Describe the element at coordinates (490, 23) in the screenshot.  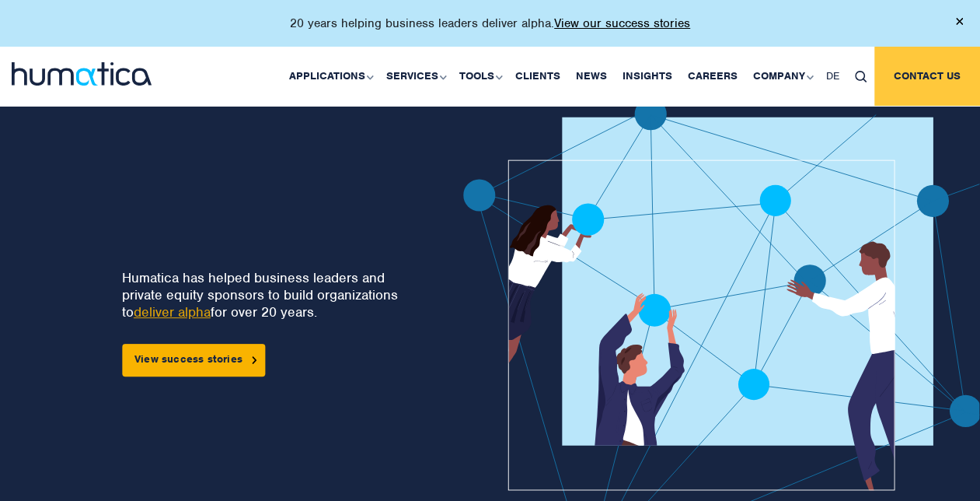
I see `p: 20 years helping business leaders deliver alpha.` at that location.